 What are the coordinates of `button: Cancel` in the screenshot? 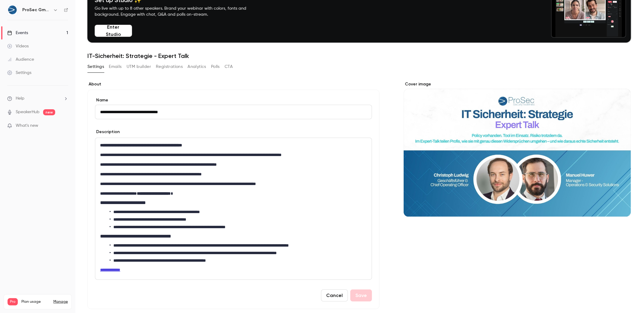 It's located at (335, 295).